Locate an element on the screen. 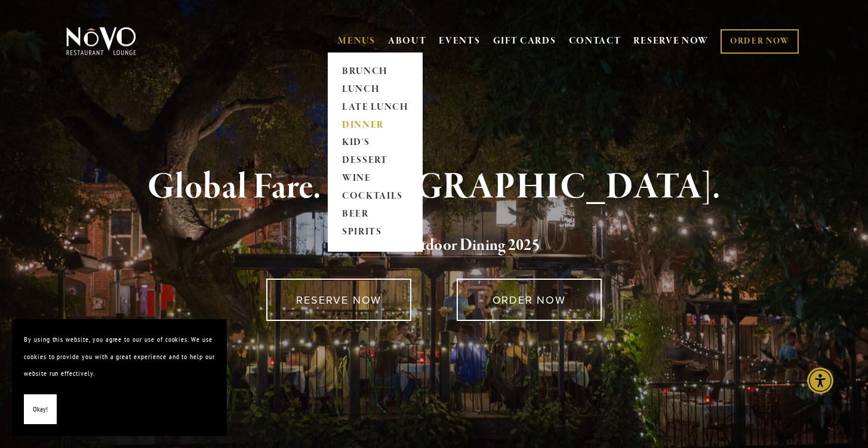  p: By using this website, you agree to our use of cookies. We use cookies to provide you with a grea... is located at coordinates (119, 357).